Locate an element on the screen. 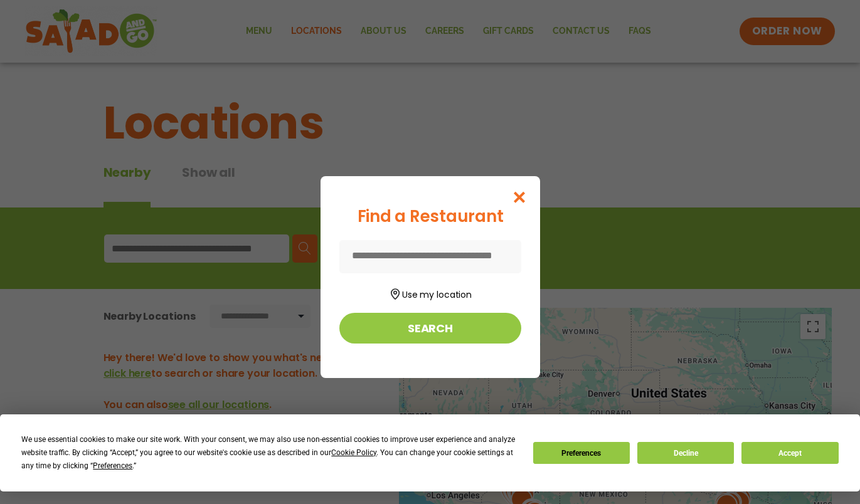  span: Cookie Policy is located at coordinates (353, 453).